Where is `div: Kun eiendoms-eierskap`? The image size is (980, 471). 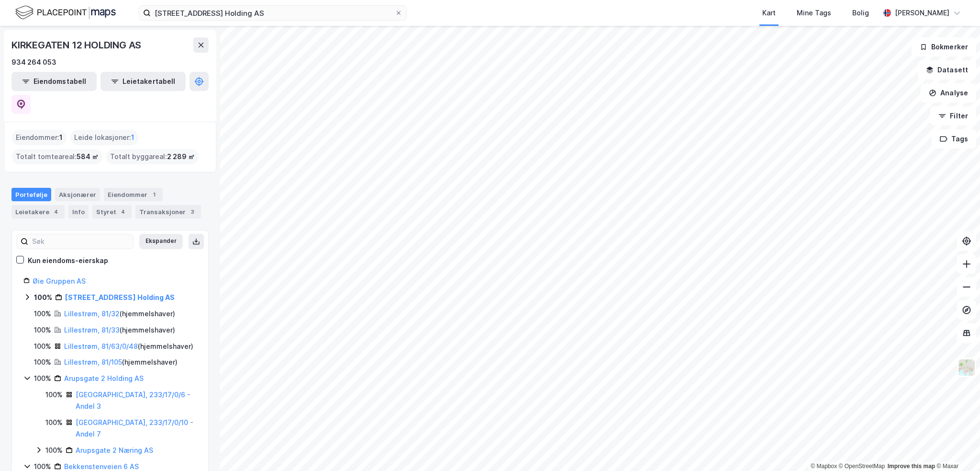
div: Kun eiendoms-eierskap is located at coordinates (68, 260).